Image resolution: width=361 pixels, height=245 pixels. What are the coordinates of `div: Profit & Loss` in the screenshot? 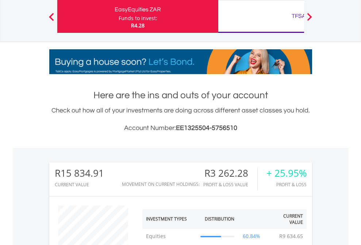 It's located at (287, 184).